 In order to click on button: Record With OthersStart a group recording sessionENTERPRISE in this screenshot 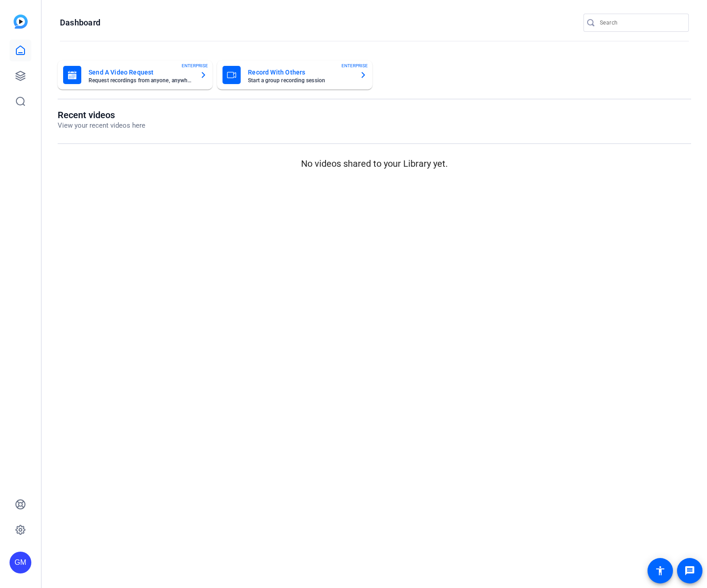, I will do `click(295, 75)`.